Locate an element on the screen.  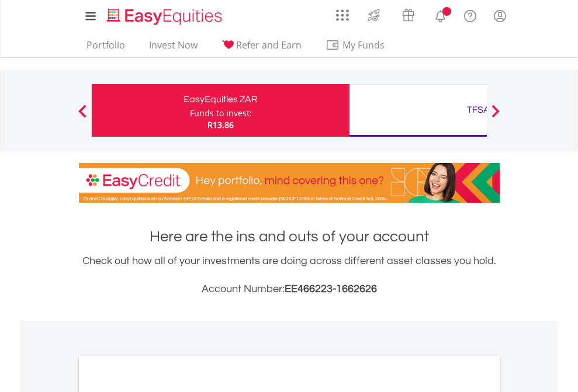
a: AppsGrid is located at coordinates (342, 12).